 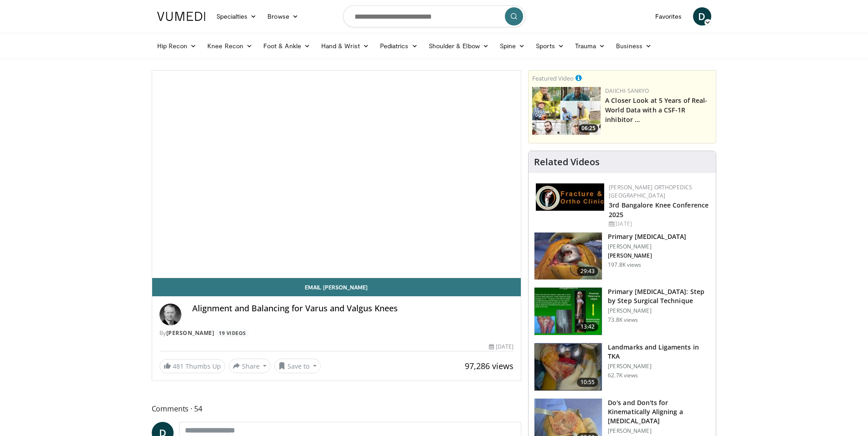 What do you see at coordinates (353, 309) in the screenshot?
I see `h4: Alignment and Balancing for Varus and Valgus Knees` at bounding box center [353, 309].